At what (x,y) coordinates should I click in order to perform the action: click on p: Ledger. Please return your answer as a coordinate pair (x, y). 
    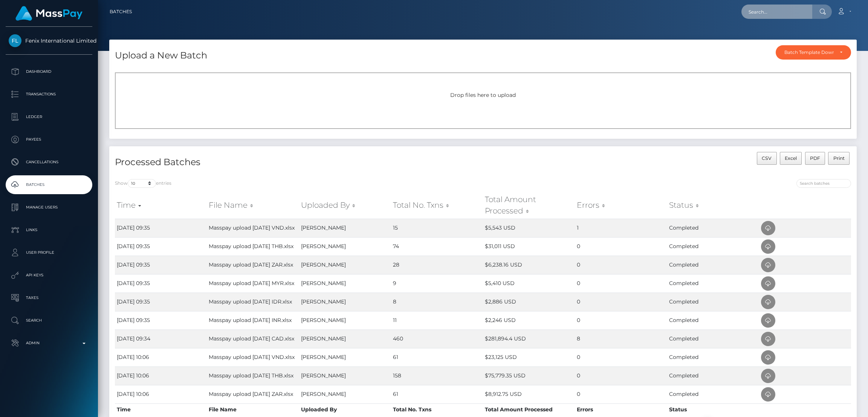
    Looking at the image, I should click on (49, 117).